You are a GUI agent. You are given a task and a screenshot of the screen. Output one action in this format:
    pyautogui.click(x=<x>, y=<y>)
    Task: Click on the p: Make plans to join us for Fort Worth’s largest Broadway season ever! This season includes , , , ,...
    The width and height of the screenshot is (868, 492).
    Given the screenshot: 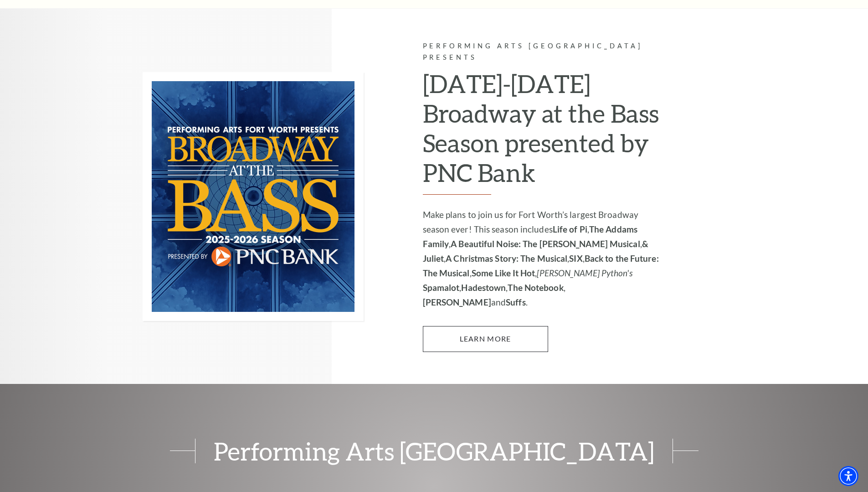 What is the action you would take?
    pyautogui.click(x=544, y=258)
    